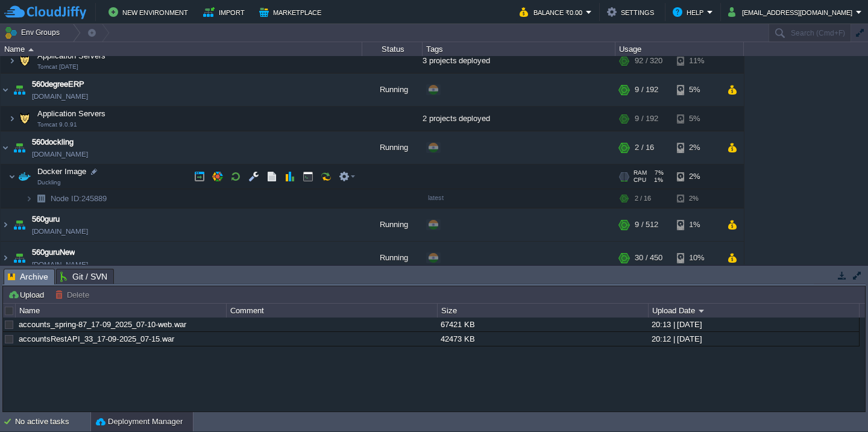 Image resolution: width=868 pixels, height=432 pixels. I want to click on div: Usage, so click(679, 49).